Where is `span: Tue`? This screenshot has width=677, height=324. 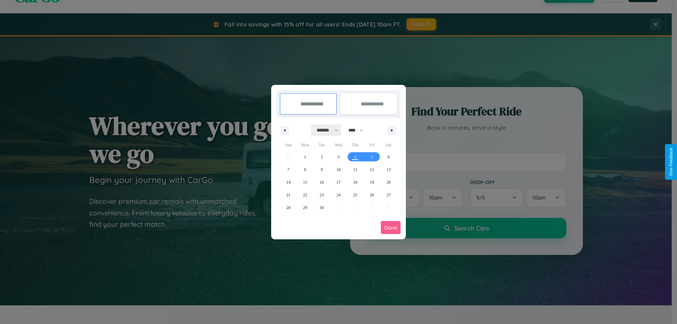
span: Tue is located at coordinates (321, 145).